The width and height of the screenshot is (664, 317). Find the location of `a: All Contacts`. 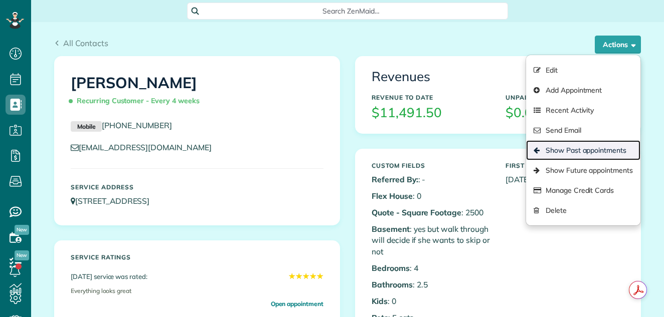

a: All Contacts is located at coordinates (81, 43).